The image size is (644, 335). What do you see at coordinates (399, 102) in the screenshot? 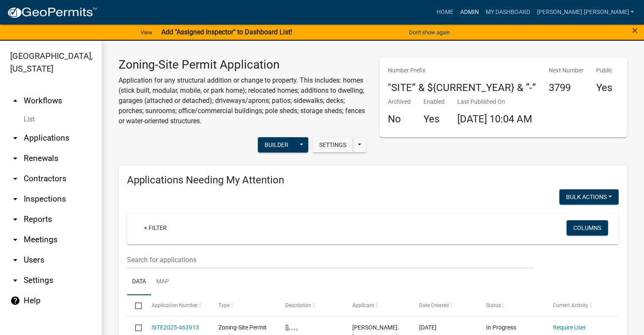
I see `p: Archived` at bounding box center [399, 102].